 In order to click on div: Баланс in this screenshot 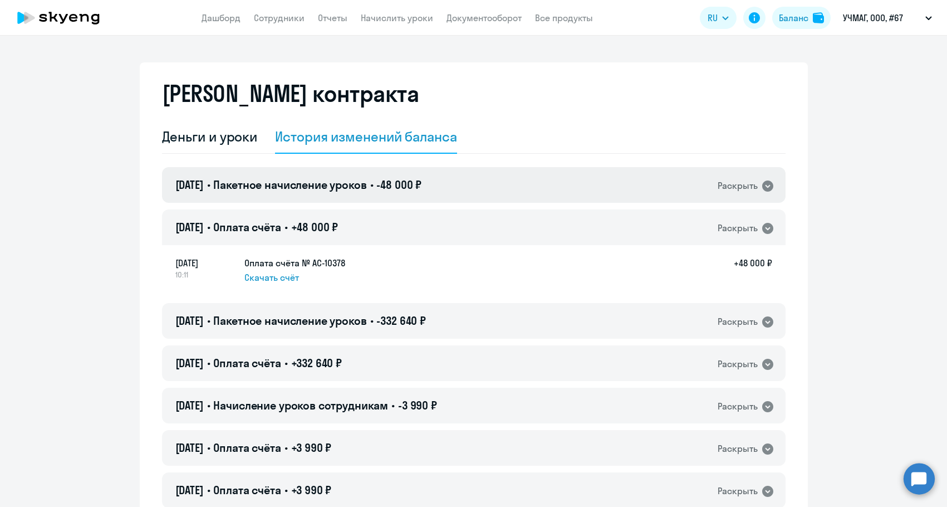, I will do `click(793, 18)`.